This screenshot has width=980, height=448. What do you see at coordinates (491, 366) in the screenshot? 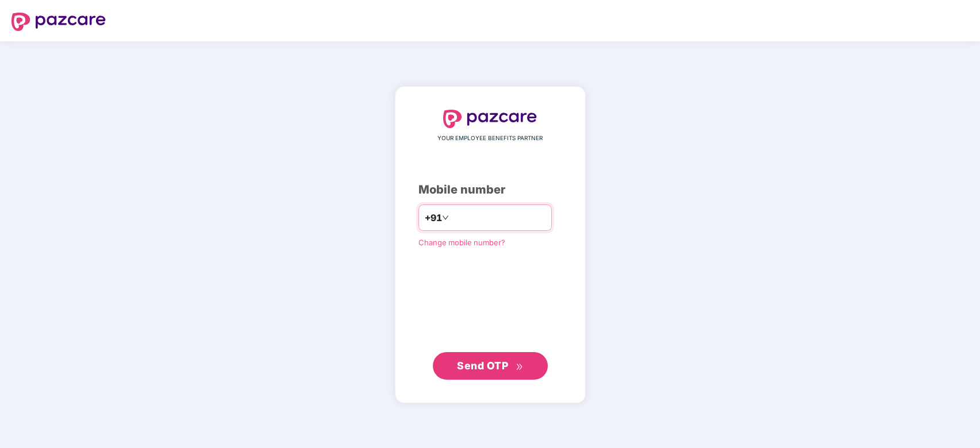
I see `button: Send OTPdouble-right` at bounding box center [491, 366].